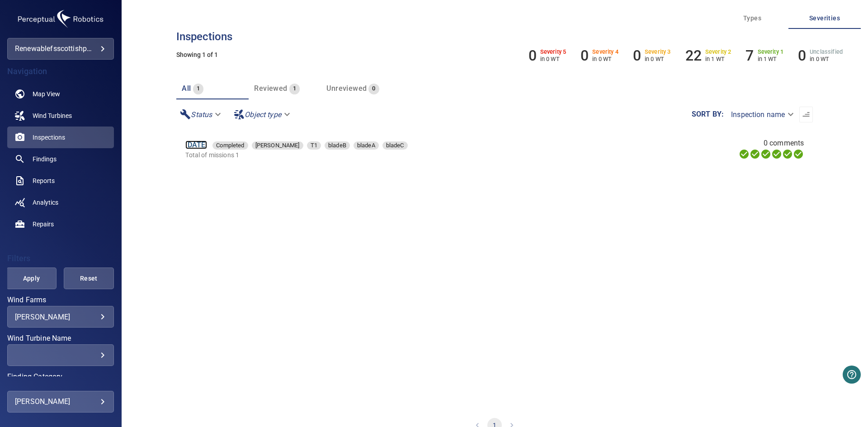 The height and width of the screenshot is (427, 868). Describe the element at coordinates (49, 137) in the screenshot. I see `span: Inspections` at that location.